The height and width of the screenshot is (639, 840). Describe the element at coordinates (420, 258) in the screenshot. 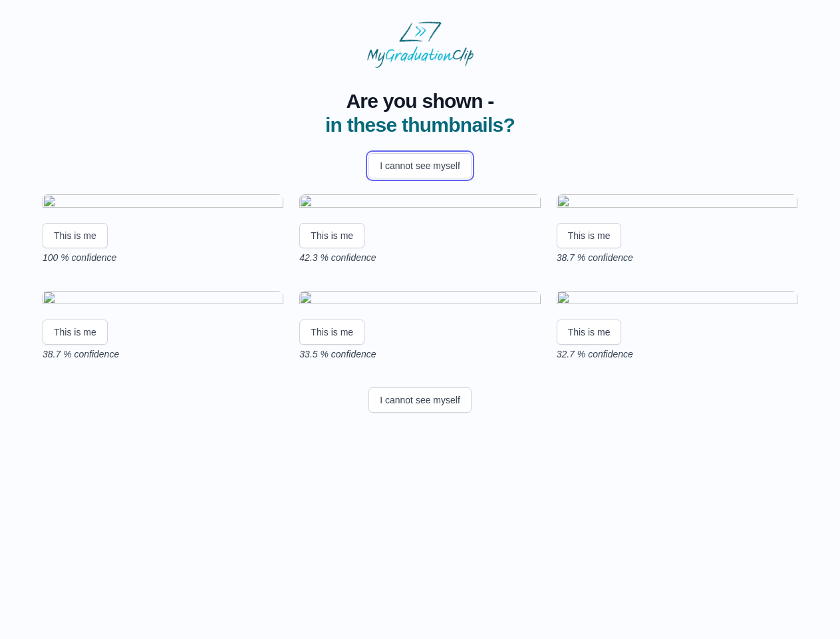

I see `p: 42.3 % confidence` at that location.